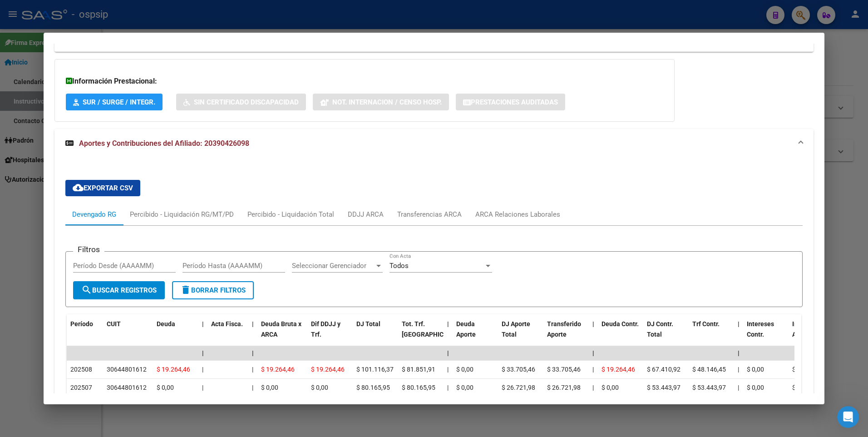 The image size is (868, 437). Describe the element at coordinates (381, 102) in the screenshot. I see `button: Not. Internacion / Censo Hosp.` at that location.